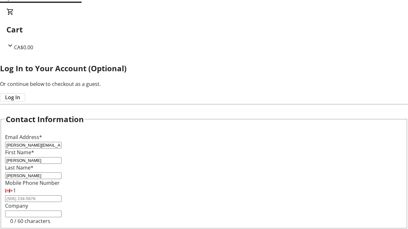 The height and width of the screenshot is (229, 408). I want to click on label: Company, so click(17, 206).